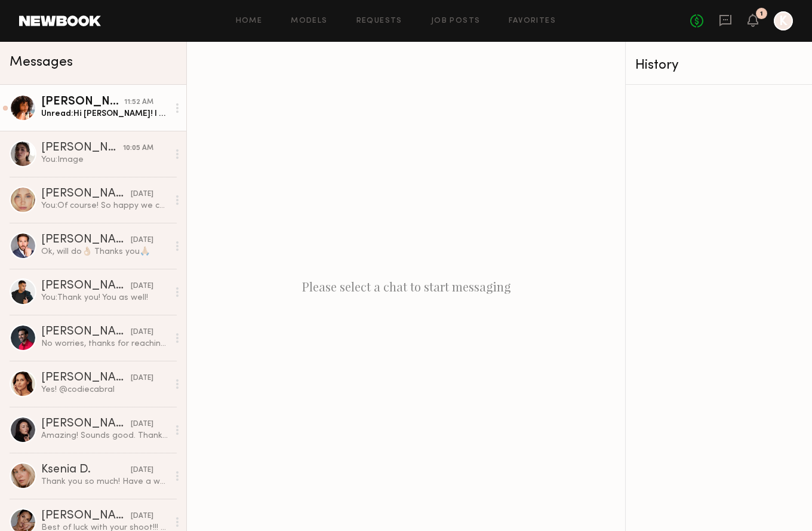 The width and height of the screenshot is (812, 531). What do you see at coordinates (105, 436) in the screenshot?
I see `div: Amazing! Sounds good. Thank you` at bounding box center [105, 436].